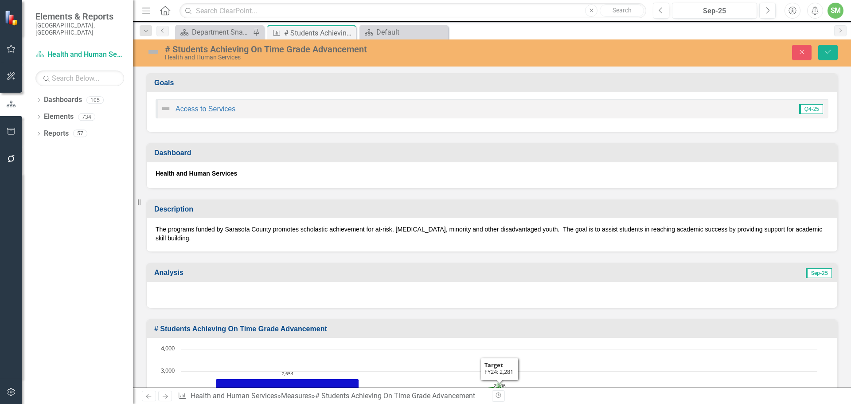 This screenshot has width=851, height=404. I want to click on strong: Health and Human Services, so click(196, 173).